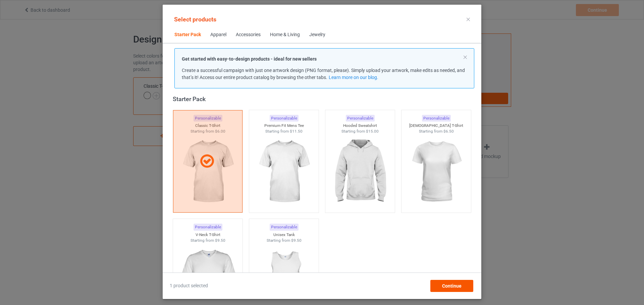 Image resolution: width=644 pixels, height=305 pixels. Describe the element at coordinates (318, 35) in the screenshot. I see `div: Jewelry` at that location.